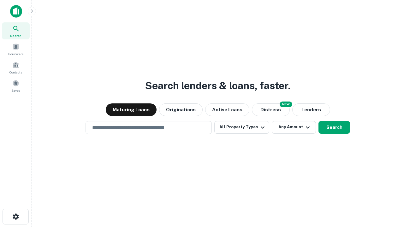 The image size is (404, 227). What do you see at coordinates (242, 128) in the screenshot?
I see `button: All Property Types` at bounding box center [242, 128].